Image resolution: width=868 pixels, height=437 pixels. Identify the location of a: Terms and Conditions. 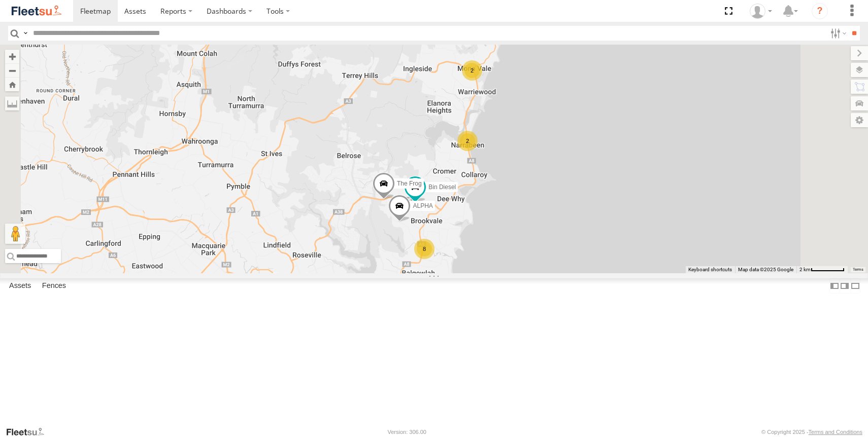
(835, 432).